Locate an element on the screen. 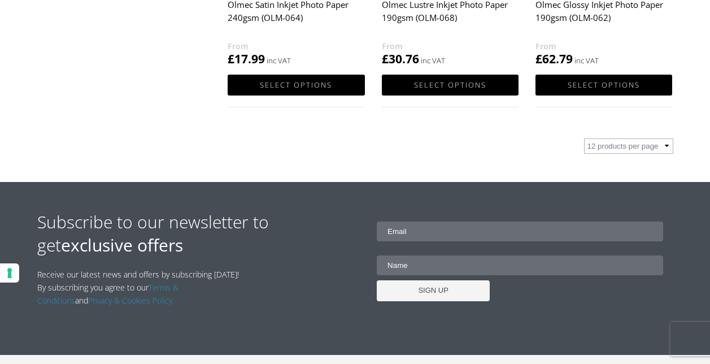 The height and width of the screenshot is (364, 710). a: Select options for “Olmec Glossy Inkjet Photo Paper 190gsm (OLM-062)” is located at coordinates (604, 85).